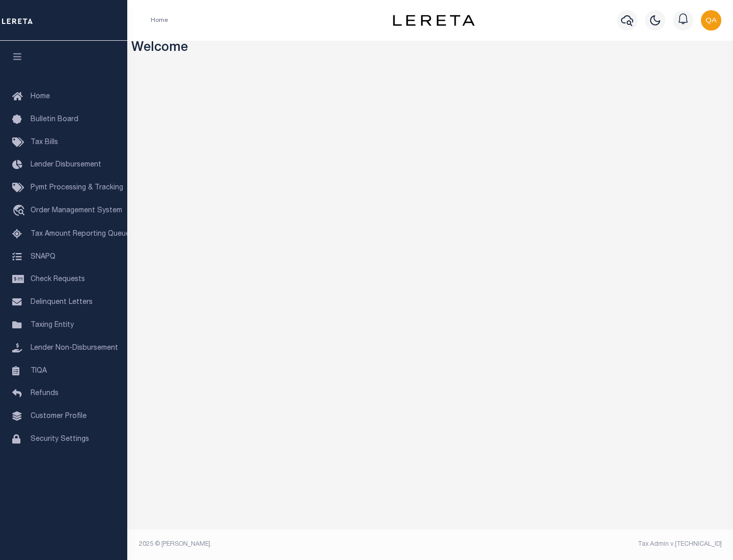 This screenshot has width=733, height=560. Describe the element at coordinates (59, 416) in the screenshot. I see `span: Customer Profile` at that location.